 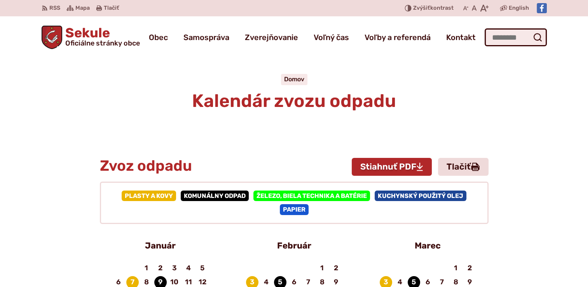 I want to click on span: Kalendár zvozu odpadu, so click(x=294, y=101).